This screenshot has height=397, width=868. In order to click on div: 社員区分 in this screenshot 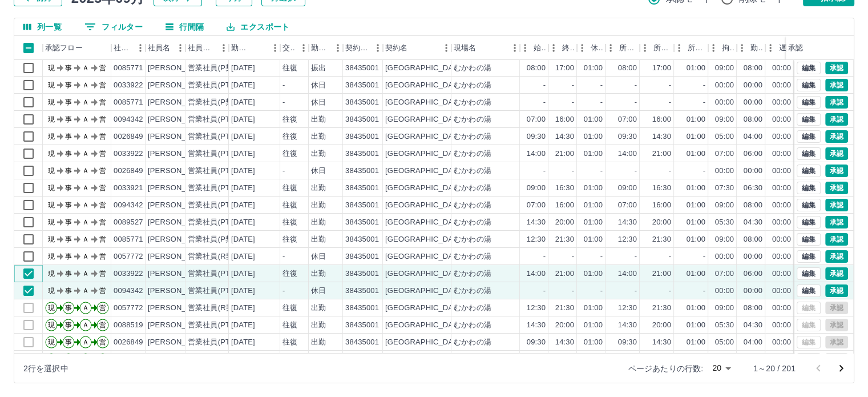, I will do `click(202, 48)`.